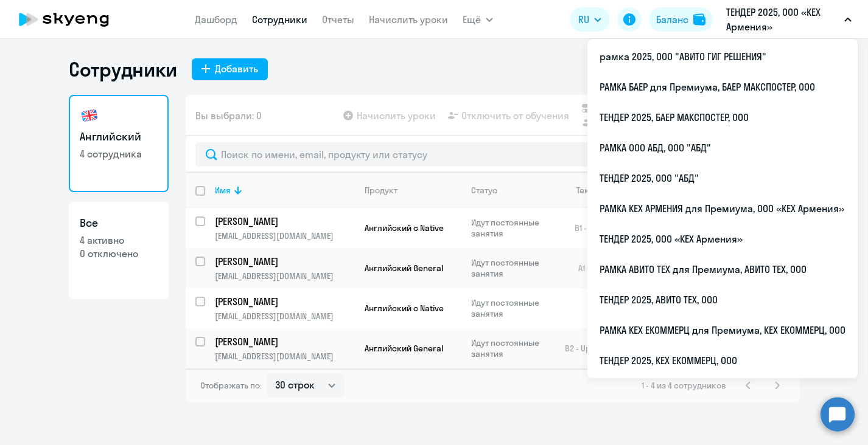 This screenshot has height=445, width=868. What do you see at coordinates (683, 386) in the screenshot?
I see `span: 1 - 4 из 4 сотрудников` at bounding box center [683, 386].